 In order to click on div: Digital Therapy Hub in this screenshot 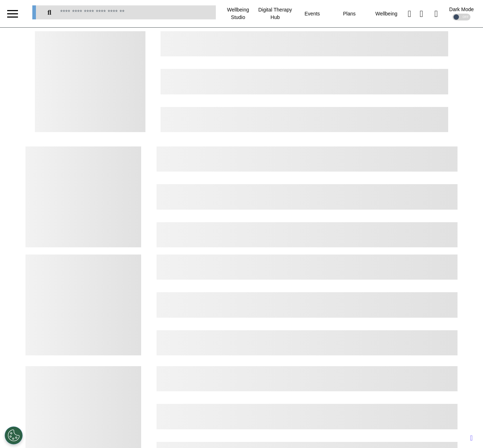, I will do `click(275, 13)`.